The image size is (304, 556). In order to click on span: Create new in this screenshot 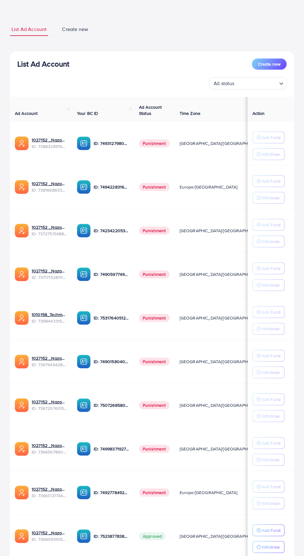, I will do `click(75, 29)`.